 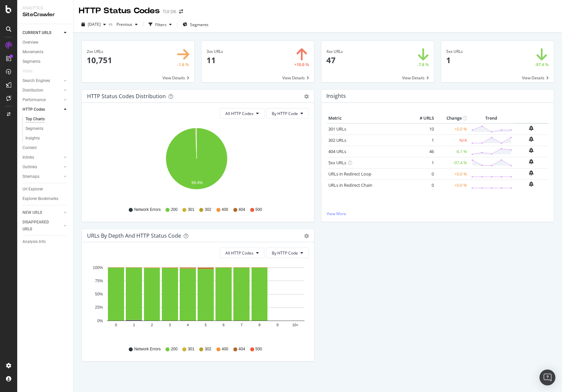 What do you see at coordinates (152, 325) in the screenshot?
I see `text: 2` at bounding box center [152, 325].